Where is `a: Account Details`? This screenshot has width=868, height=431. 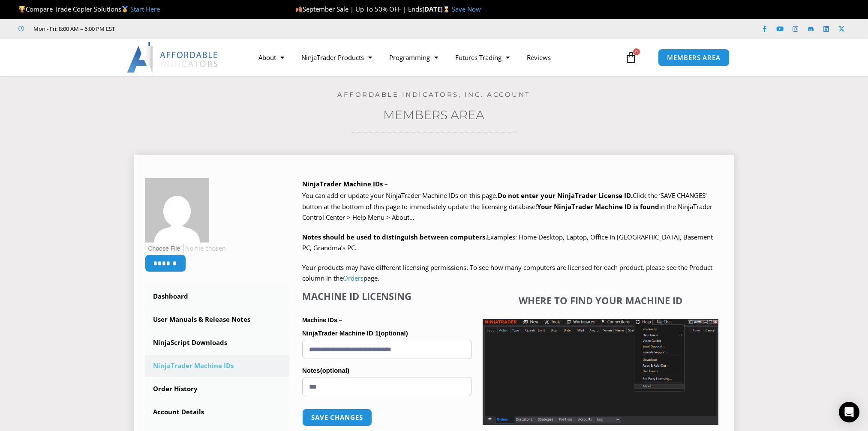 a: Account Details is located at coordinates (217, 412).